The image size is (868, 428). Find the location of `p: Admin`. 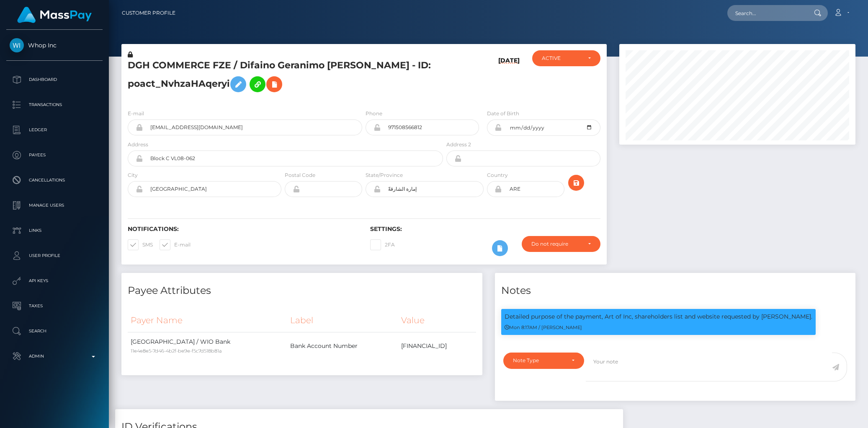

p: Admin is located at coordinates (55, 356).